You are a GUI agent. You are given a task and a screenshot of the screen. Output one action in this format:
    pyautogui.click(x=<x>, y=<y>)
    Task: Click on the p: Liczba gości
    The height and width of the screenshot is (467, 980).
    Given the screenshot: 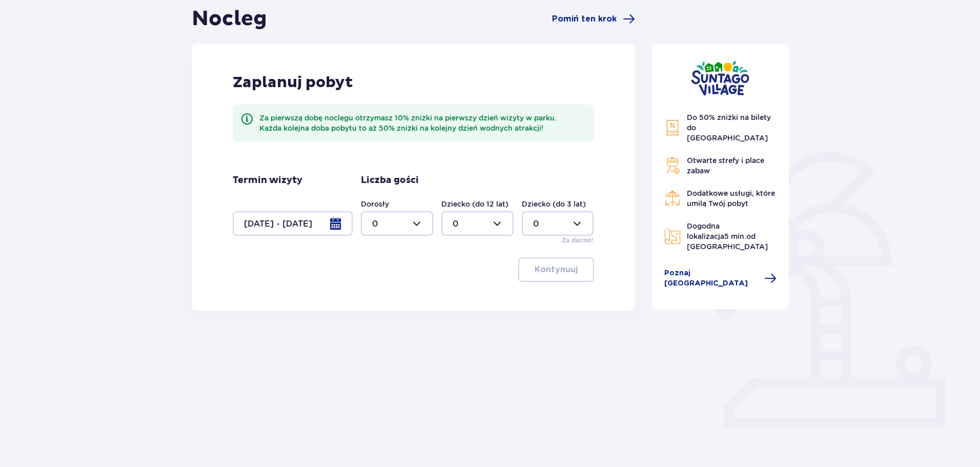 What is the action you would take?
    pyautogui.click(x=389, y=180)
    